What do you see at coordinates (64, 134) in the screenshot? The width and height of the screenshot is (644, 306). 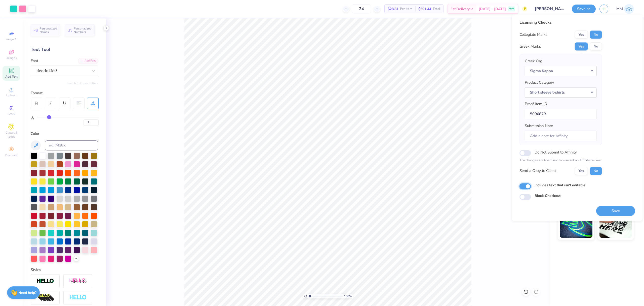 I see `div: Color` at bounding box center [64, 134].